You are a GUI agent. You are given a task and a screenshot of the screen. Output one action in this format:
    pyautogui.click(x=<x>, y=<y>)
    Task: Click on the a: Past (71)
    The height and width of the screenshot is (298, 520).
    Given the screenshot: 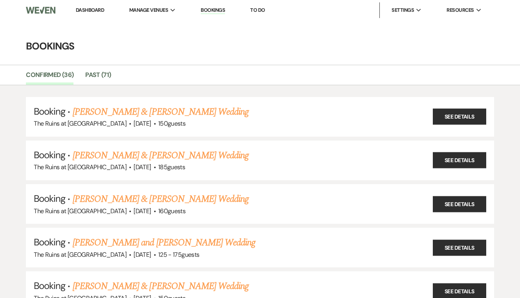 What is the action you would take?
    pyautogui.click(x=98, y=77)
    